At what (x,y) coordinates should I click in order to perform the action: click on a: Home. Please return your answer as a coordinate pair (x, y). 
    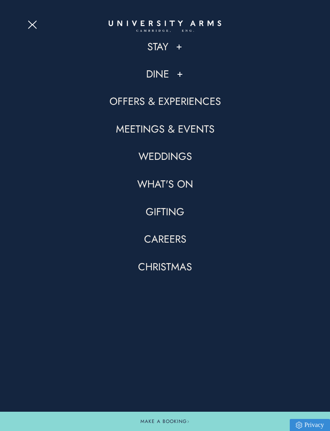
    Looking at the image, I should click on (165, 27).